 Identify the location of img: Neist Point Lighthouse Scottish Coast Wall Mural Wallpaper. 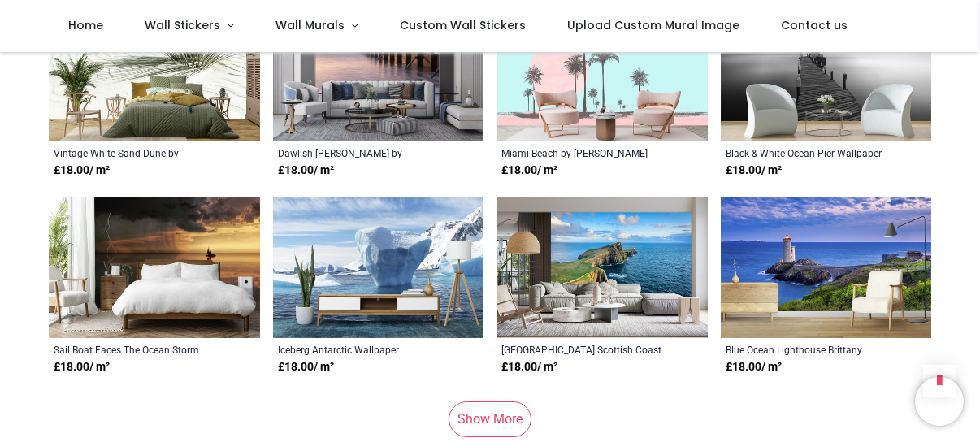
(603, 267).